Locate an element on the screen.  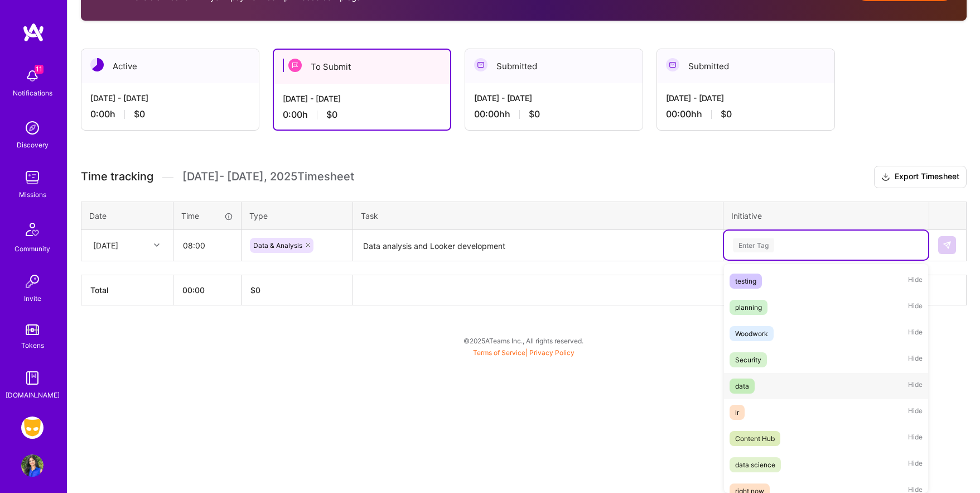
img: To Submit is located at coordinates (295, 65).